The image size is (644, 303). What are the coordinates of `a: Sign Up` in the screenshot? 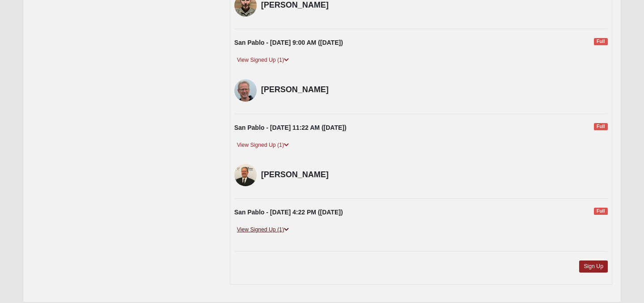 It's located at (594, 266).